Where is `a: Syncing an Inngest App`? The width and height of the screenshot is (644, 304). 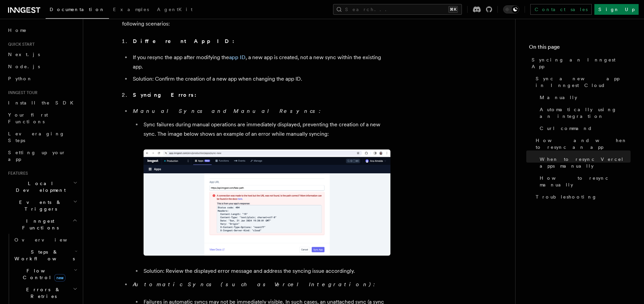 a: Syncing an Inngest App is located at coordinates (579, 63).